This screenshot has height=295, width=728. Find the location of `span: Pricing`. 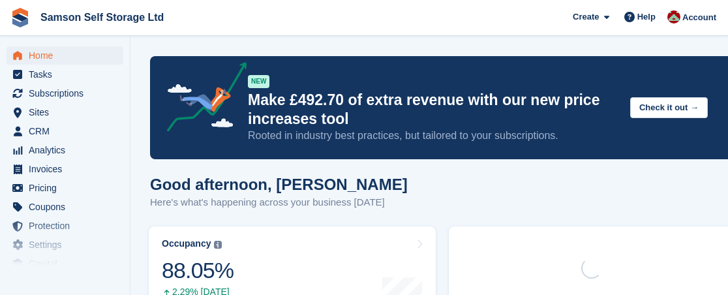

span: Pricing is located at coordinates (68, 188).